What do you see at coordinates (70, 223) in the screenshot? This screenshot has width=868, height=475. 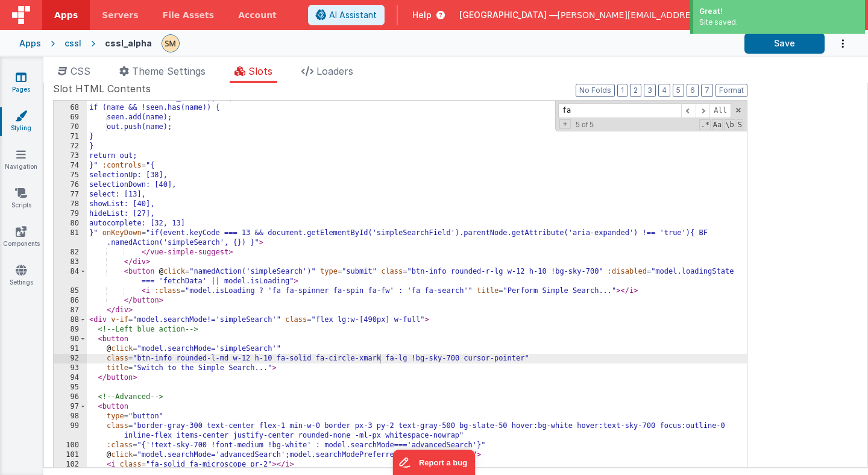 I see `div: 80` at bounding box center [70, 223].